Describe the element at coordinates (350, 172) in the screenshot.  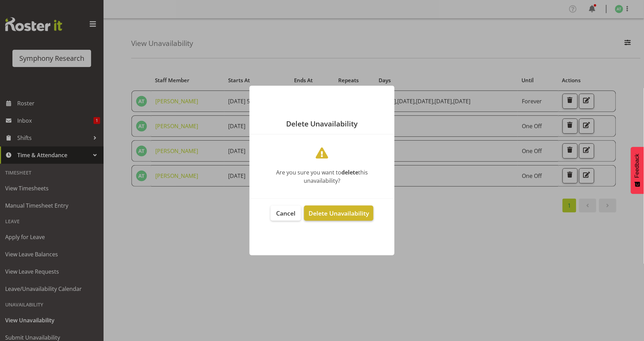
I see `b: delete` at that location.